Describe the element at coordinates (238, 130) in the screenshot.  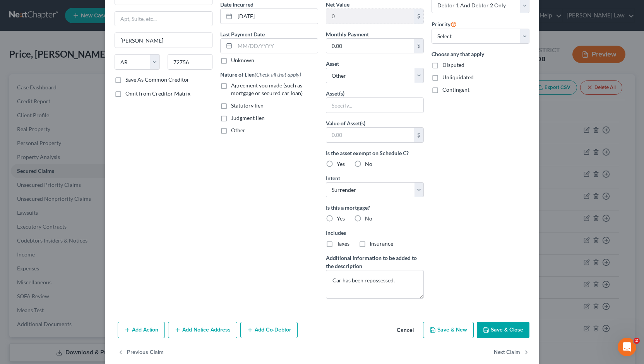
I see `span: Other` at that location.